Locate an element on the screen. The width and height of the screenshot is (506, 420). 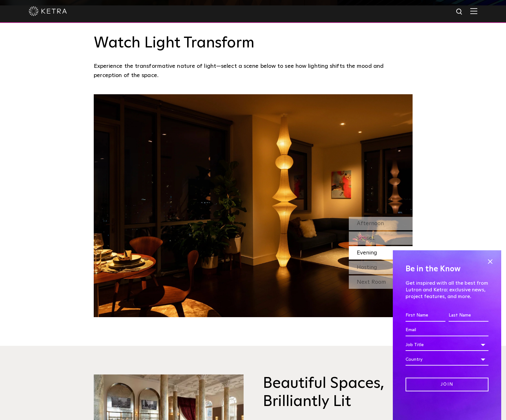
span: Hosting is located at coordinates (367, 268).